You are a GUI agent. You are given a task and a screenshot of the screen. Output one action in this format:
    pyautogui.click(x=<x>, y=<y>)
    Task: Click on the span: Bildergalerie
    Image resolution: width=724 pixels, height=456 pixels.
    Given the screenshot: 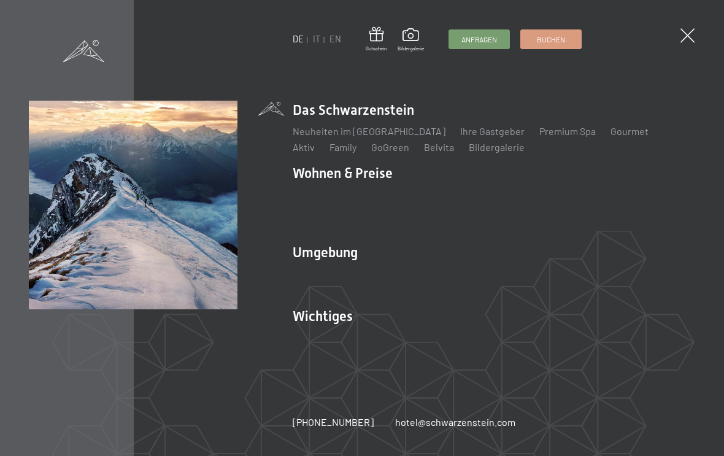 What is the action you would take?
    pyautogui.click(x=410, y=48)
    